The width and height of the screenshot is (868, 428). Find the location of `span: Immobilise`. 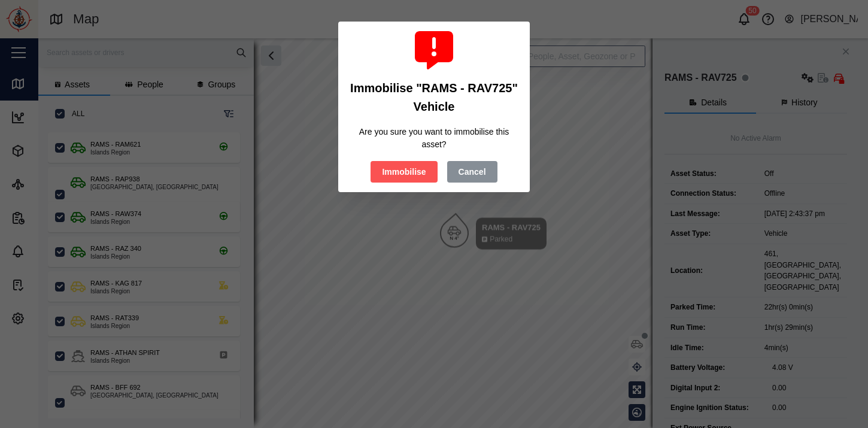

span: Immobilise is located at coordinates (403, 172).